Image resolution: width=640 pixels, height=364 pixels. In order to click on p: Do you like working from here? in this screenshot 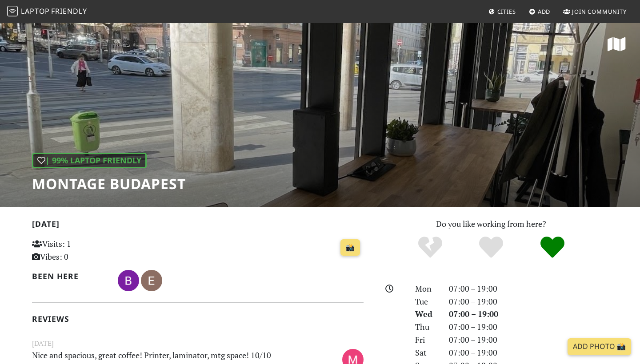, I will do `click(491, 224)`.